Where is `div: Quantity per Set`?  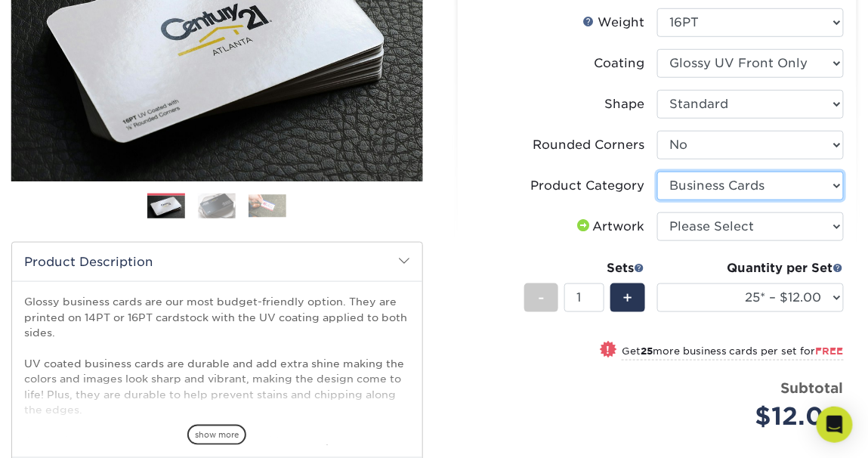 div: Quantity per Set is located at coordinates (750, 269).